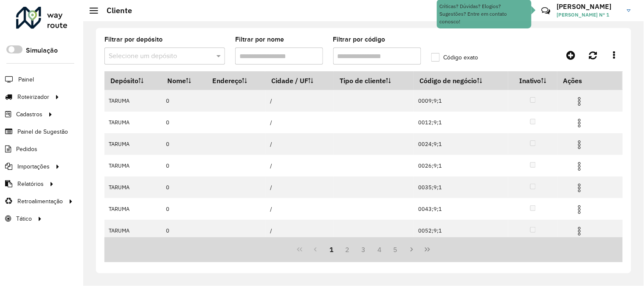 This screenshot has height=286, width=644. What do you see at coordinates (461, 209) in the screenshot?
I see `td: 0043;9;1` at bounding box center [461, 209].